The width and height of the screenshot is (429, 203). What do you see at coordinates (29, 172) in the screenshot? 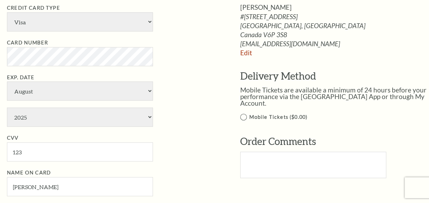
I see `label: Name on Card` at bounding box center [29, 172].